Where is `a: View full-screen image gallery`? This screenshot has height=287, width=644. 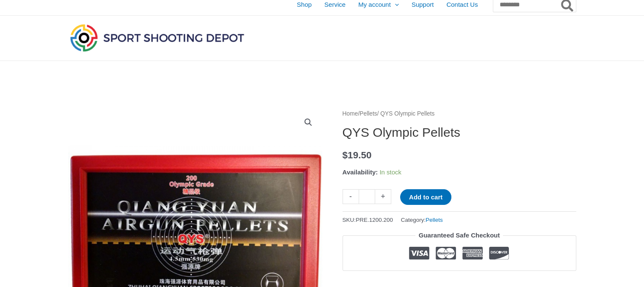 a: View full-screen image gallery is located at coordinates (308, 122).